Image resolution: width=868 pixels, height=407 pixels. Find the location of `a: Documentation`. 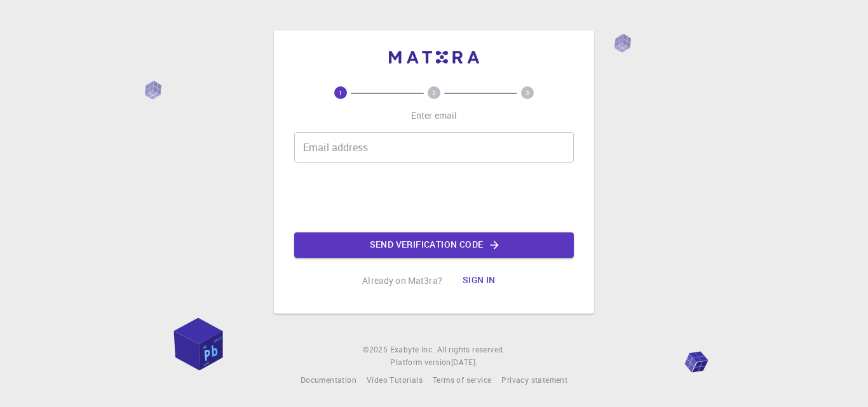

a: Documentation is located at coordinates (328, 380).